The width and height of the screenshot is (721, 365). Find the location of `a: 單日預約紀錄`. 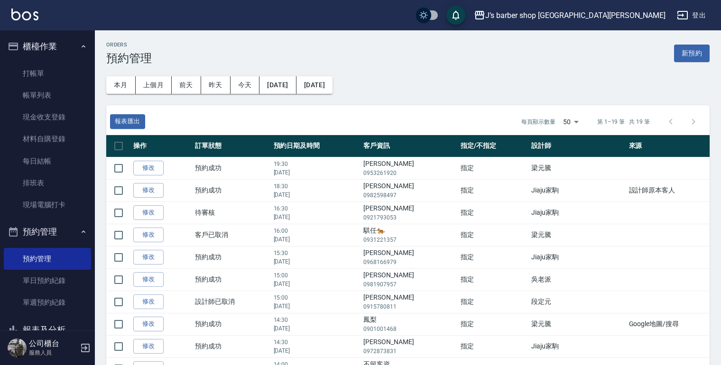

a: 單日預約紀錄 is located at coordinates (47, 281).